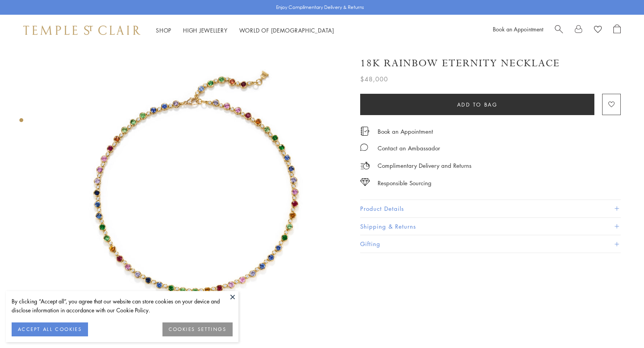  Describe the element at coordinates (195, 191) in the screenshot. I see `img: 18K Rainbow Eternity Necklace` at that location.